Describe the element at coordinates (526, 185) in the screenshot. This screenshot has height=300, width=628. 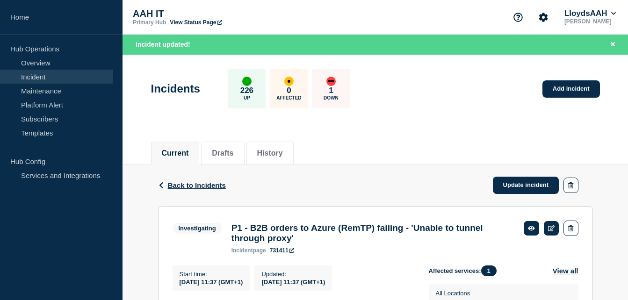
I see `a: Update incident` at that location.